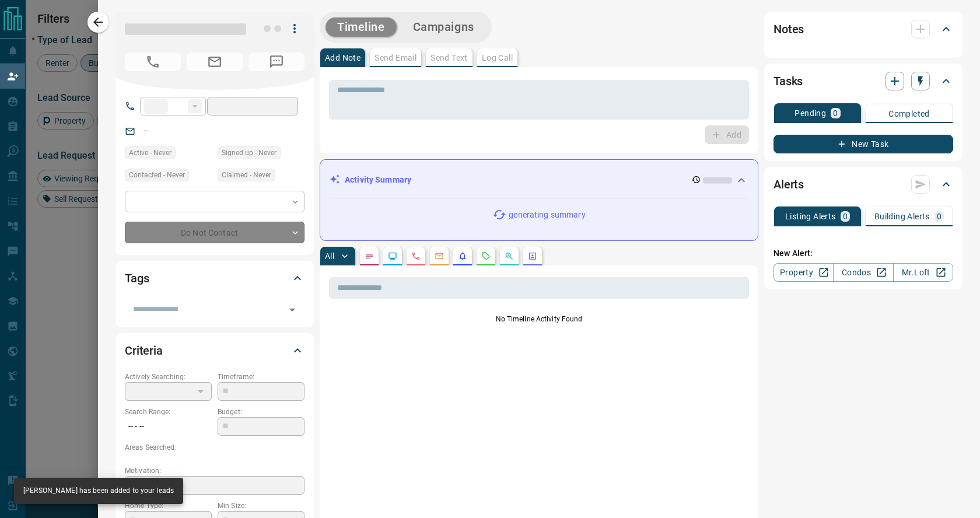 The width and height of the screenshot is (980, 518). What do you see at coordinates (157, 175) in the screenshot?
I see `span: Contacted - Never` at bounding box center [157, 175].